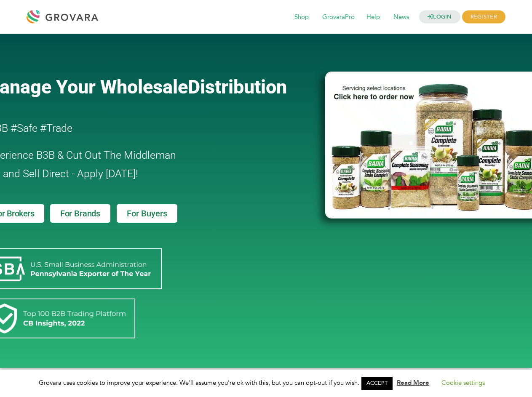 The height and width of the screenshot is (397, 532). What do you see at coordinates (377, 383) in the screenshot?
I see `a: ACCEPT` at bounding box center [377, 383].